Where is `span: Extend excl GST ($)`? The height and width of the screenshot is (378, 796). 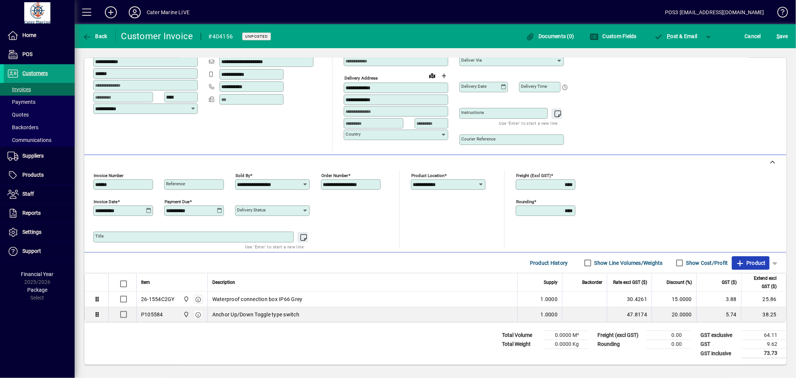 span: Extend excl GST ($) is located at coordinates (761, 282).